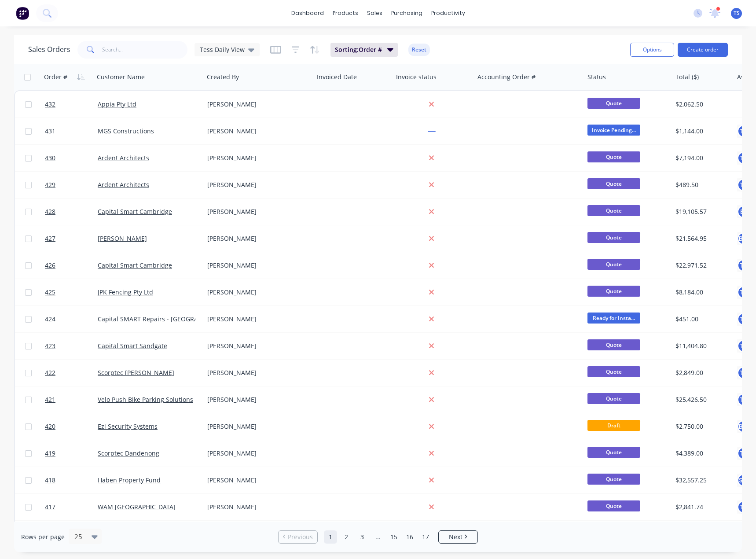 The width and height of the screenshot is (756, 559). I want to click on span: Ready for Insta..., so click(614, 318).